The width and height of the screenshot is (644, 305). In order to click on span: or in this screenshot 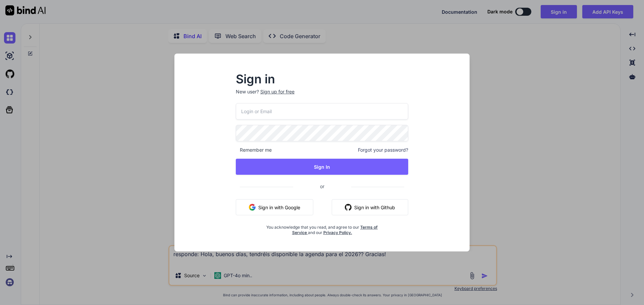, I will do `click(322, 186)`.